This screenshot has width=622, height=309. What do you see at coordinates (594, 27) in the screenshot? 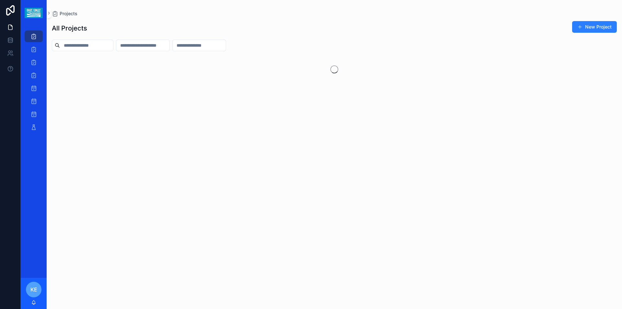
I see `a: New Project` at bounding box center [594, 27].